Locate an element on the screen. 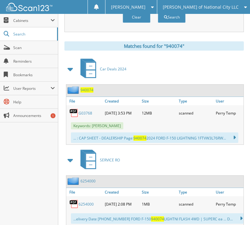 This screenshot has width=250, height=225. span: Car Deals 2024 is located at coordinates (113, 69).